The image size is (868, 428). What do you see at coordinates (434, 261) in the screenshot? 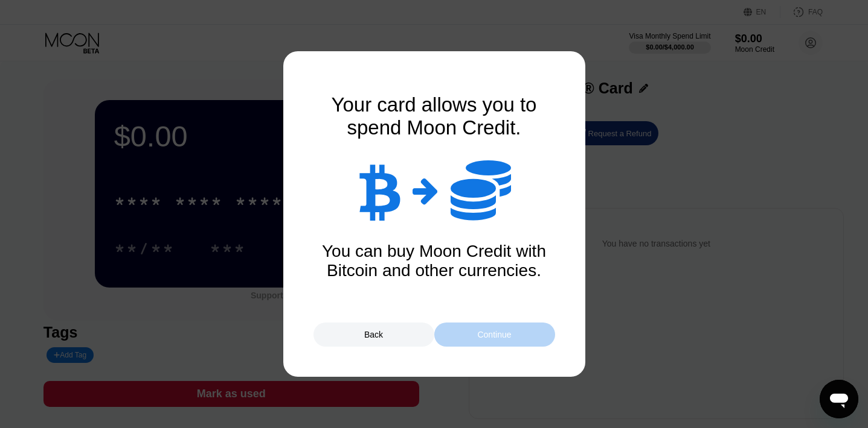
I see `div: You can buy Moon Credit with Bitcoin and other currencies.` at bounding box center [434, 261].